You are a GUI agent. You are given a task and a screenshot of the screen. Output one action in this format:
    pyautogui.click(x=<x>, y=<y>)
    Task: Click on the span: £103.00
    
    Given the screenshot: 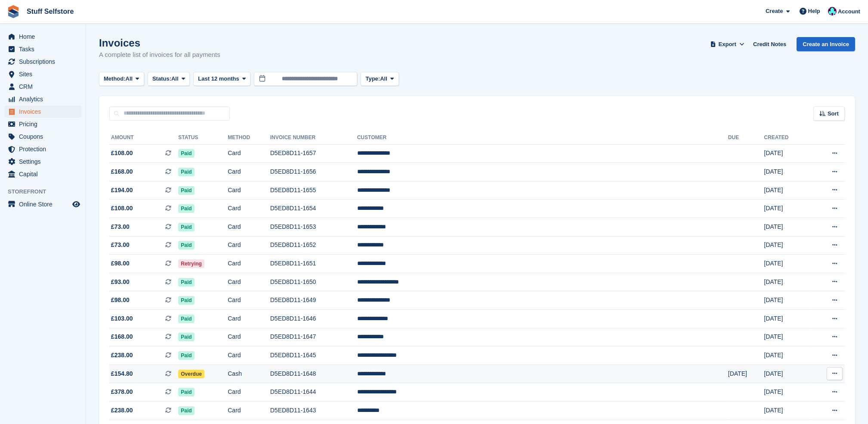 What is the action you would take?
    pyautogui.click(x=122, y=319)
    